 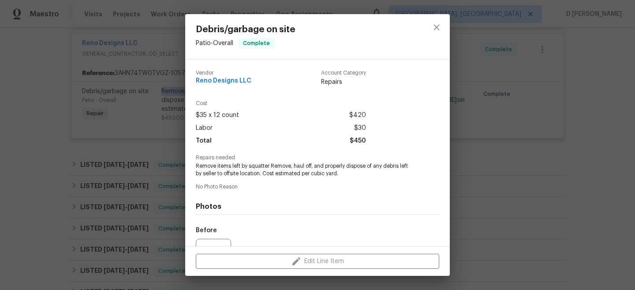 I want to click on span: $30, so click(x=360, y=128).